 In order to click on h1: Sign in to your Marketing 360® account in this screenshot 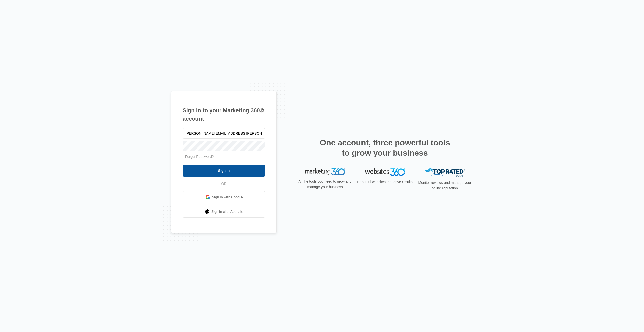, I will do `click(224, 114)`.